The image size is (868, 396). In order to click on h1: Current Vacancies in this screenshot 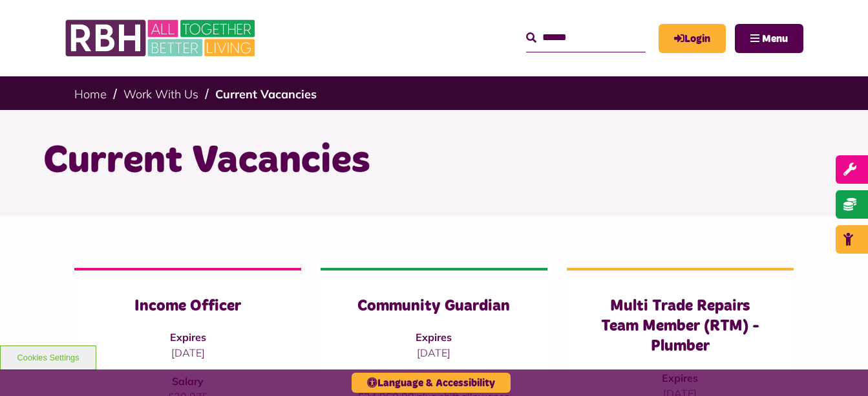, I will do `click(435, 161)`.